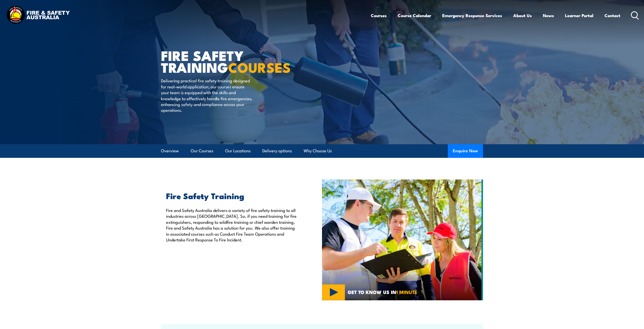  Describe the element at coordinates (207, 95) in the screenshot. I see `p: Delivering practical fire safety training designed for real-world application, our courses ensure...` at that location.